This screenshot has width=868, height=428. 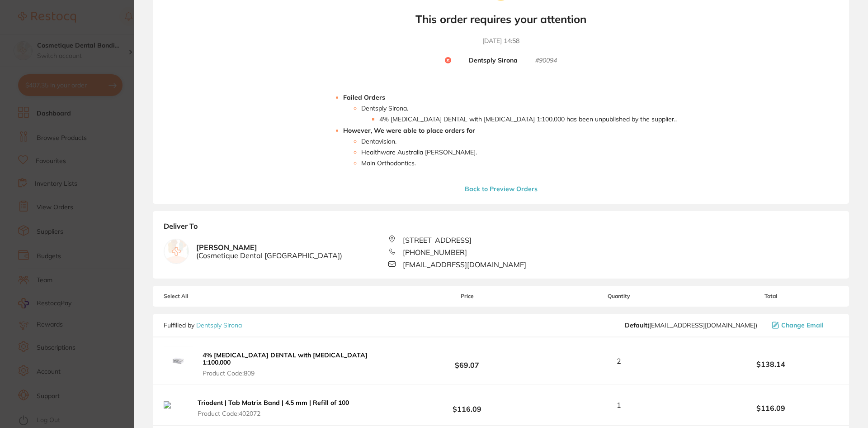 What do you see at coordinates (619, 360) in the screenshot?
I see `span: 2` at bounding box center [619, 360].